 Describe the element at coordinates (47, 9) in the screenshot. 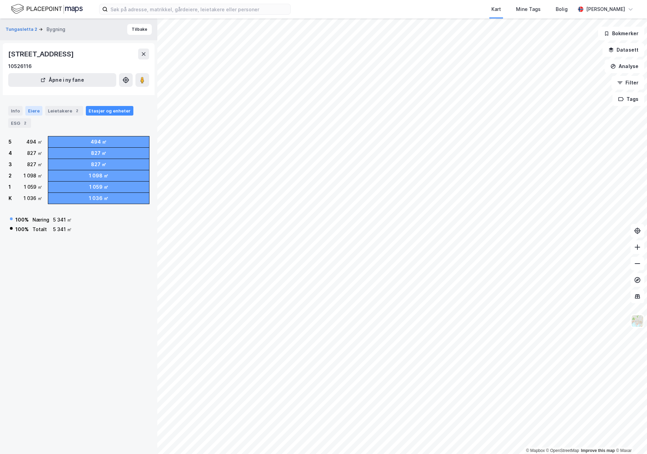

I see `img: logo.f888ab2527a4732fd821a326f86c7f29.svg` at that location.